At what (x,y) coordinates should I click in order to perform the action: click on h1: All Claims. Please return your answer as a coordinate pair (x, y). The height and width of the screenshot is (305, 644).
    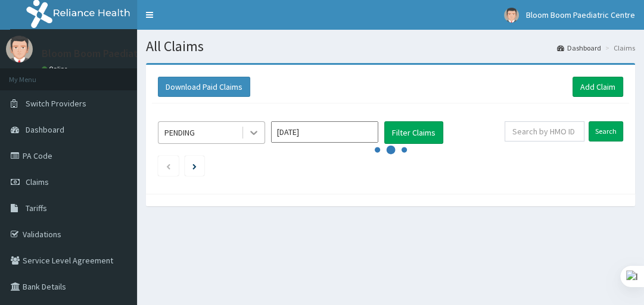
    Looking at the image, I should click on (390, 47).